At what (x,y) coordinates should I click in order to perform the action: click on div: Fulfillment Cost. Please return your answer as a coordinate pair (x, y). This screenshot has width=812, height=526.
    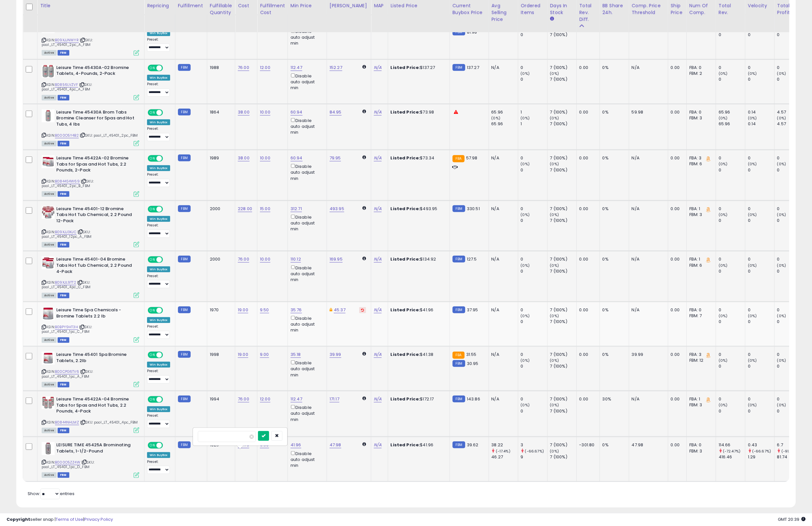
    Looking at the image, I should click on (272, 9).